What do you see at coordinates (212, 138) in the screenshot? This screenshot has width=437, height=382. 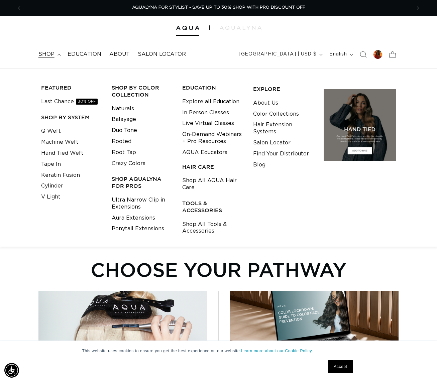 I see `a: On-Demand Webinars + Pro Resources` at bounding box center [212, 138].